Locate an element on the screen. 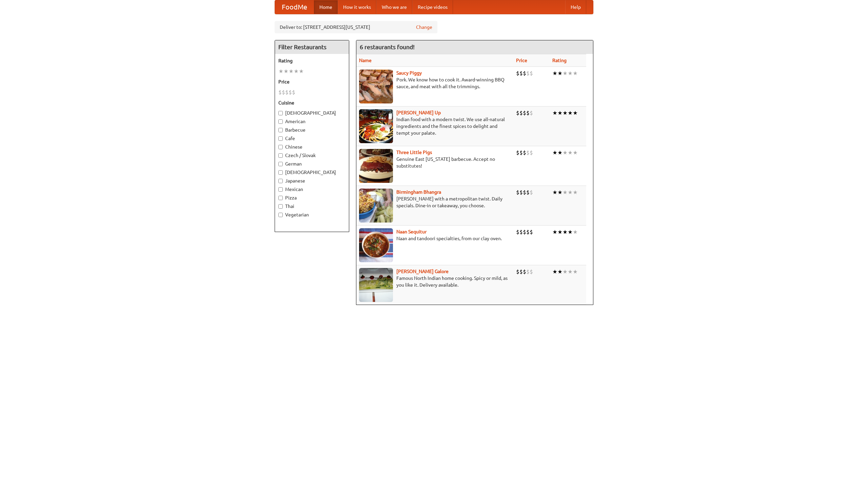 The height and width of the screenshot is (480, 868). b: Naan Sequitur is located at coordinates (411, 231).